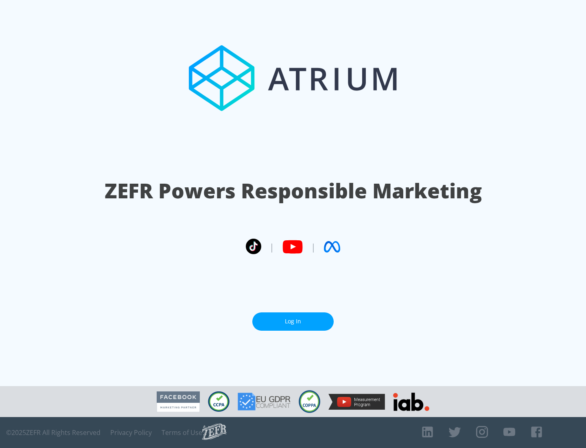 The height and width of the screenshot is (448, 586). Describe the element at coordinates (53, 432) in the screenshot. I see `span: © 2025 ZEFR All Rights Reserved` at that location.